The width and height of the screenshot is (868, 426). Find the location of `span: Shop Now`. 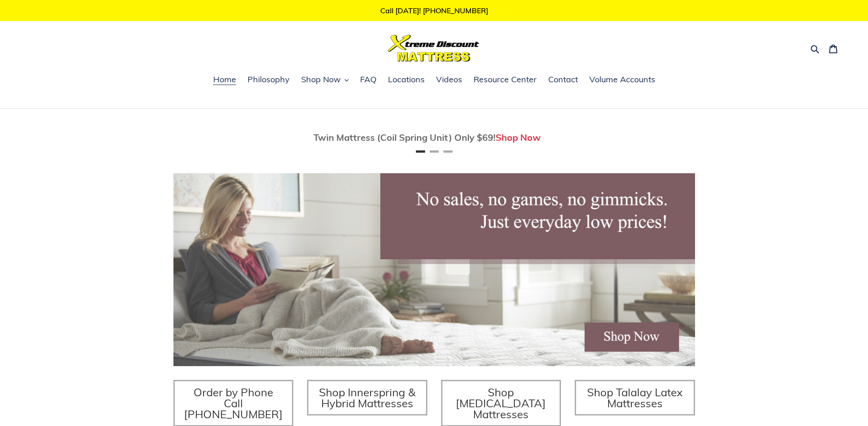

span: Shop Now is located at coordinates (321, 79).